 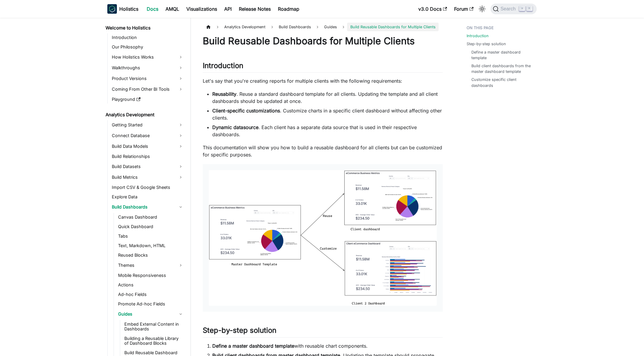 I want to click on a: Actions, so click(x=151, y=286).